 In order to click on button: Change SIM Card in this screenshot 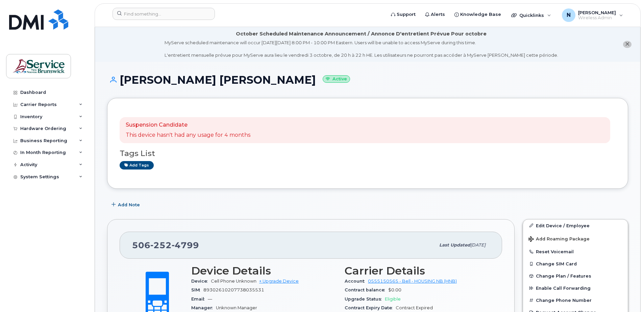, I will do `click(575, 264)`.